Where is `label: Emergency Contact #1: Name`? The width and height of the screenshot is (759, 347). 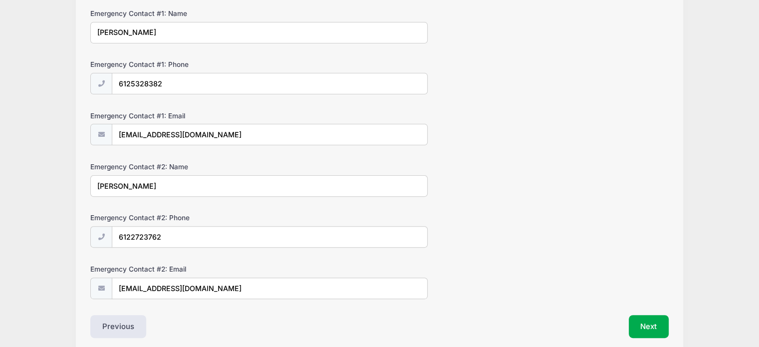 label: Emergency Contact #1: Name is located at coordinates (187, 13).